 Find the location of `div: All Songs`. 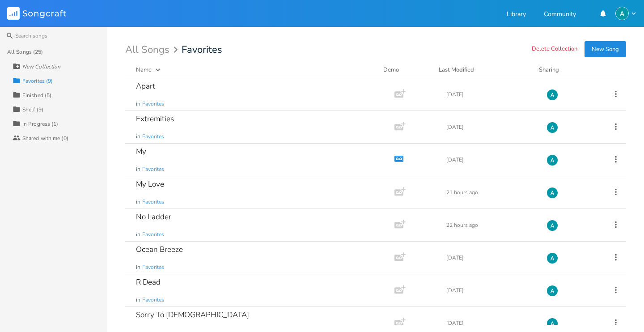

div: All Songs is located at coordinates (153, 50).